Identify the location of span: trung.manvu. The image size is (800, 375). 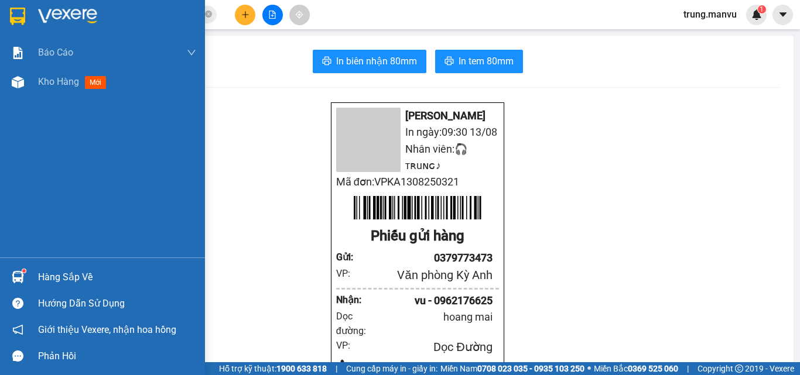
(710, 14).